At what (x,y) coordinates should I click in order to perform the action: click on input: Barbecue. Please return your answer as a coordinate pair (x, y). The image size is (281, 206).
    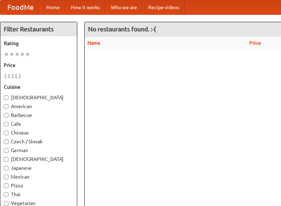
    Looking at the image, I should click on (6, 115).